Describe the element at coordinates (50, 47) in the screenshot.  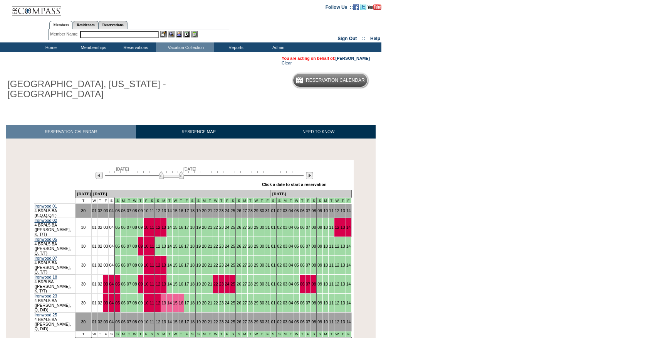
I see `td: Home` at that location.